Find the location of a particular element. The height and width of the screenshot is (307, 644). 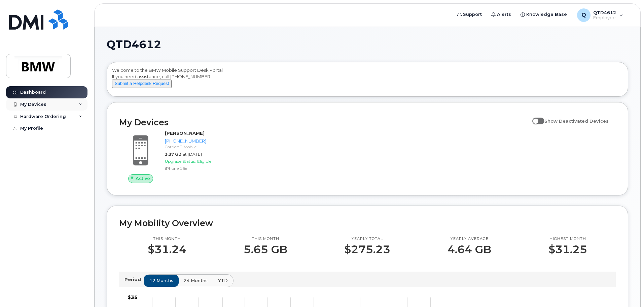

p: 5.65 GB is located at coordinates (266, 249).